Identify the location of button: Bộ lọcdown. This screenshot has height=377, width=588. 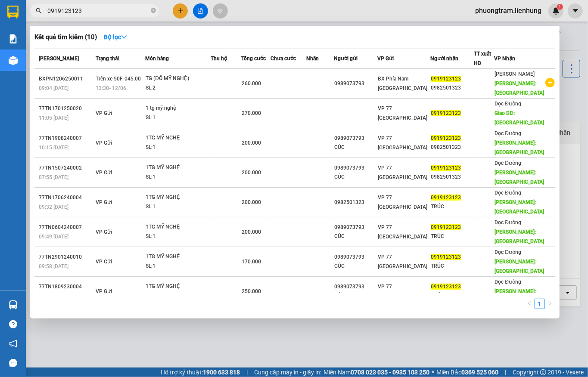
(115, 37).